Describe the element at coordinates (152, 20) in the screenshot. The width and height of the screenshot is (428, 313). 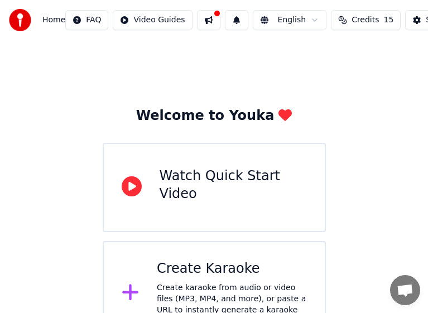
I see `button: Video Guides` at that location.